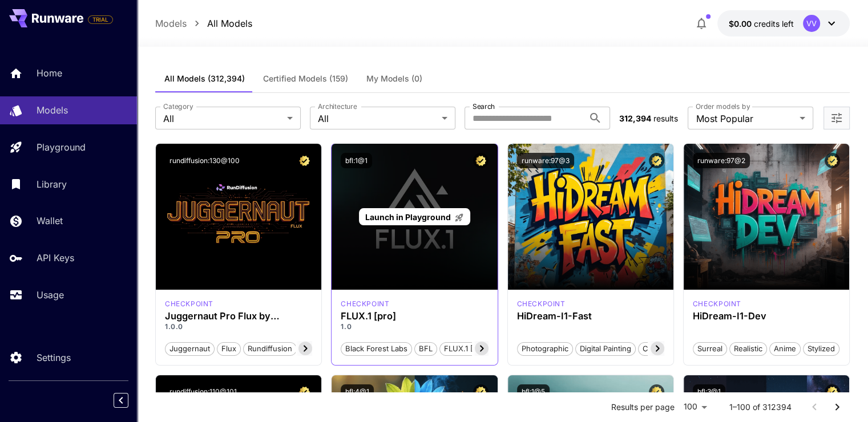 The width and height of the screenshot is (868, 422). I want to click on nav: breadcrumb, so click(204, 23).